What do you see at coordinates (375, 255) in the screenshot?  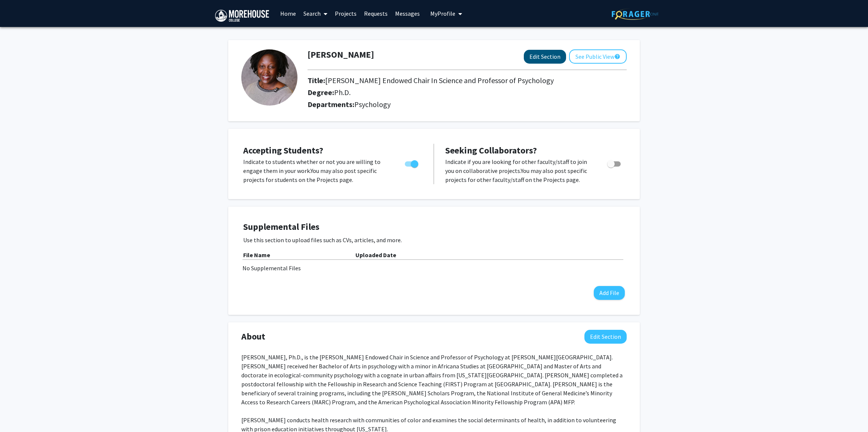 I see `b: Uploaded Date` at bounding box center [375, 255].